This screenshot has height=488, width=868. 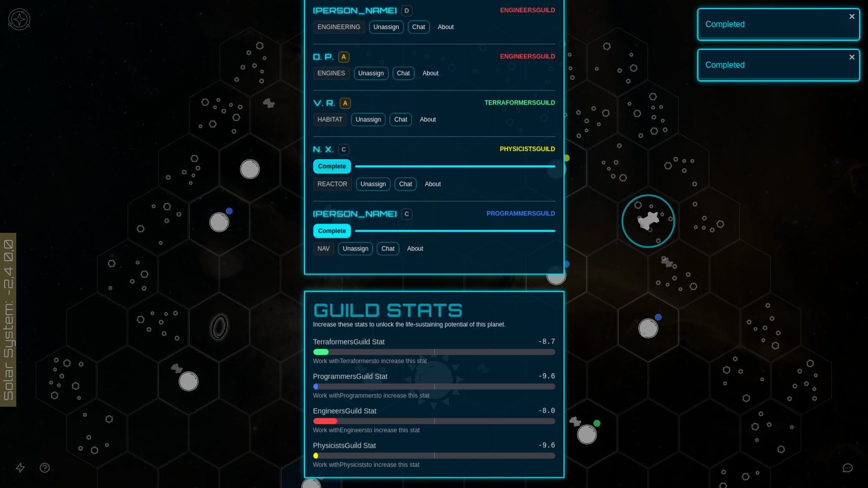 What do you see at coordinates (528, 149) in the screenshot?
I see `div: Physicists Guild` at bounding box center [528, 149].